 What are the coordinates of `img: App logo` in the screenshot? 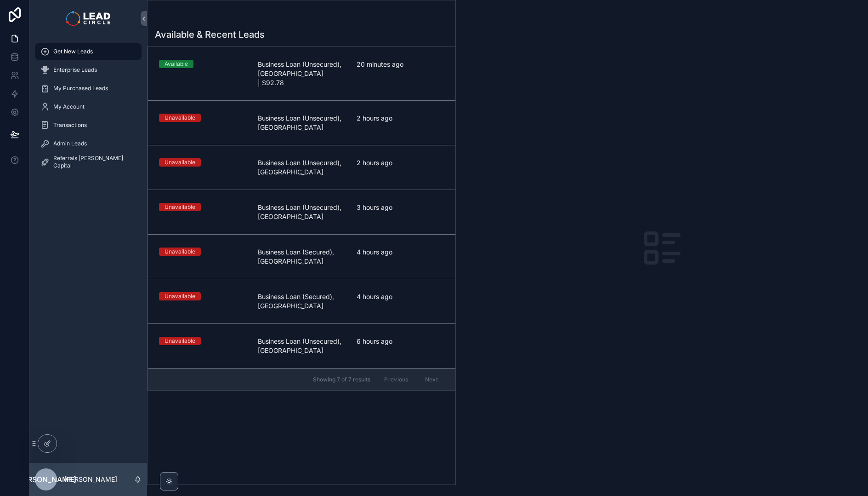 It's located at (88, 18).